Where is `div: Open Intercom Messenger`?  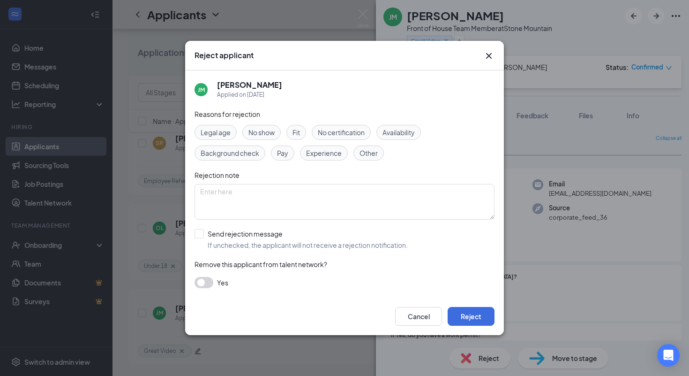 div: Open Intercom Messenger is located at coordinates (669, 355).